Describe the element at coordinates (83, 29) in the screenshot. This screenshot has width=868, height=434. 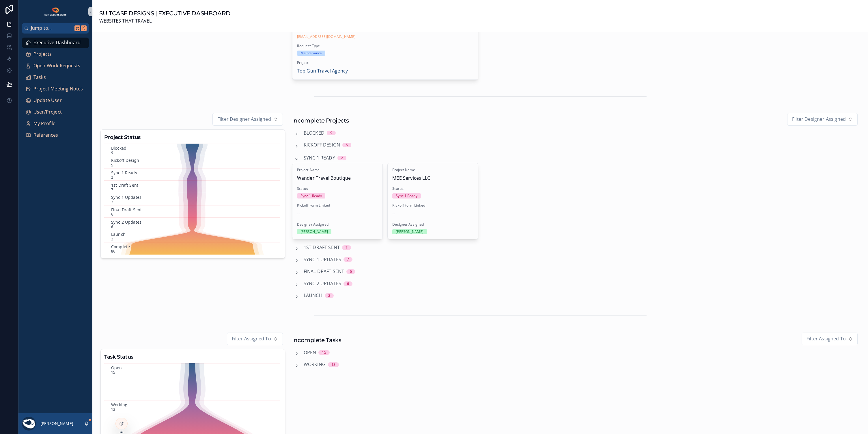
I see `span: K` at that location.